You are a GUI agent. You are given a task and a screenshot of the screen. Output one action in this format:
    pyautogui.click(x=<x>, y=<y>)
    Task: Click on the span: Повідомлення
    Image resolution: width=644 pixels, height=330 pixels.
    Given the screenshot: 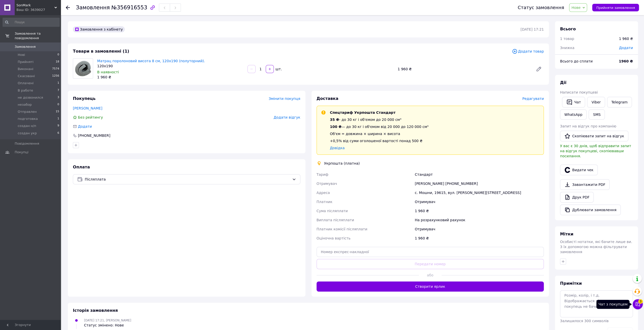 What is the action you would take?
    pyautogui.click(x=27, y=144)
    